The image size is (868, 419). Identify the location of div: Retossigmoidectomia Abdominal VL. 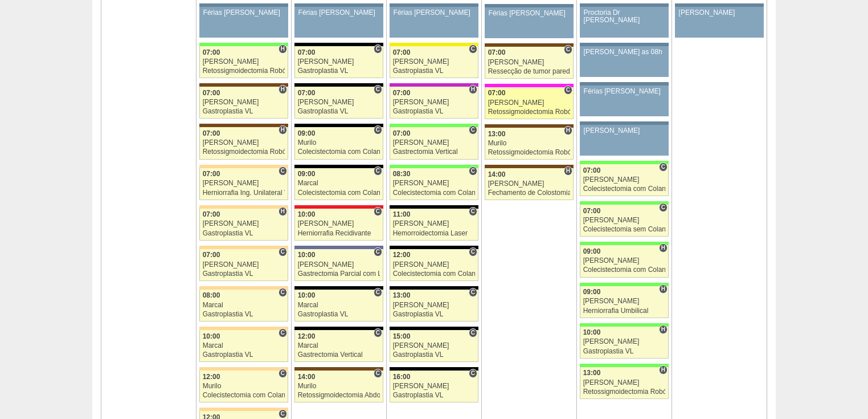
(339, 395).